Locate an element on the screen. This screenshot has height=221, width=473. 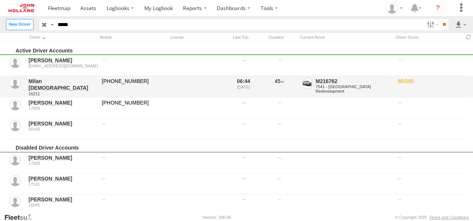
span: Refresh is located at coordinates (469, 37).